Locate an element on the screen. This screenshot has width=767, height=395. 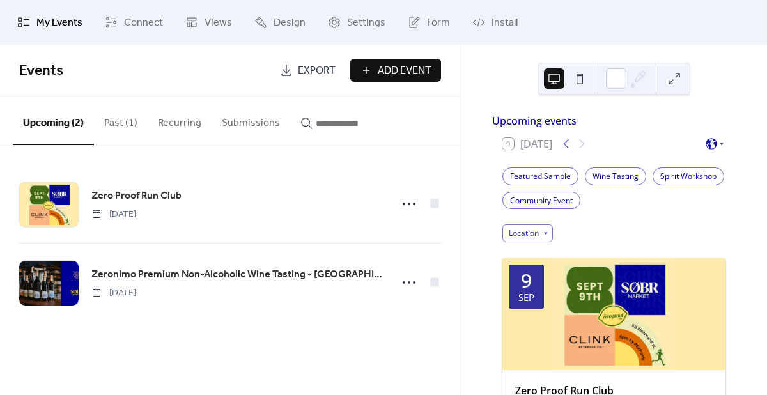
button: Submissions is located at coordinates (251, 120).